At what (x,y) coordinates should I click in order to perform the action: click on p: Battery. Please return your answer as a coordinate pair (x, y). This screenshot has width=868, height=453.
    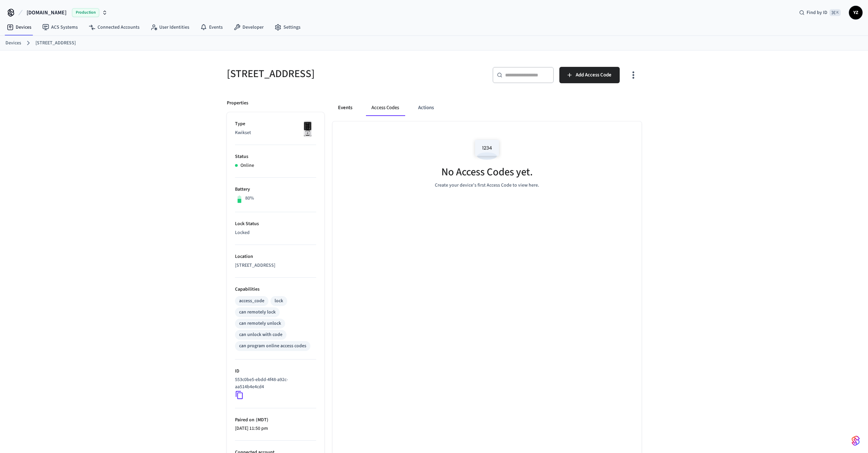
    Looking at the image, I should click on (276, 189).